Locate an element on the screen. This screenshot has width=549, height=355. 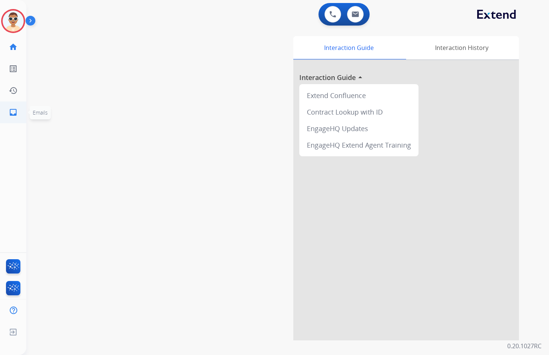
div: Interaction History is located at coordinates (461, 48).